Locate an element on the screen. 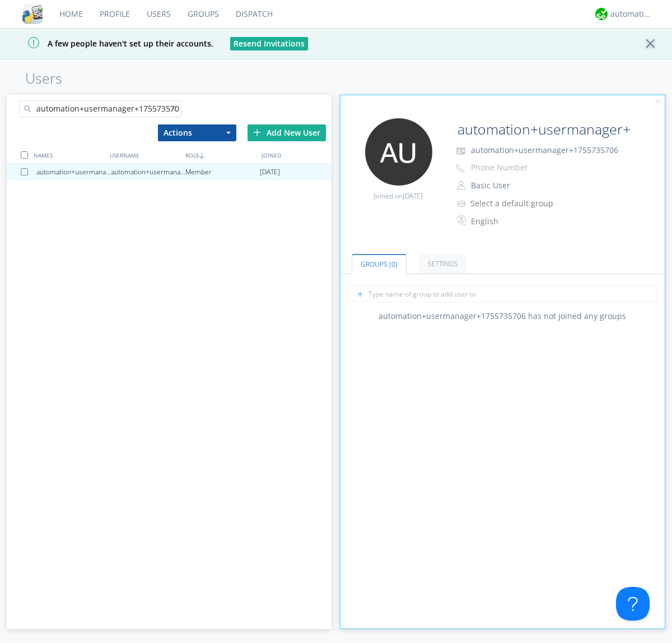  div: Add New User is located at coordinates (287, 133).